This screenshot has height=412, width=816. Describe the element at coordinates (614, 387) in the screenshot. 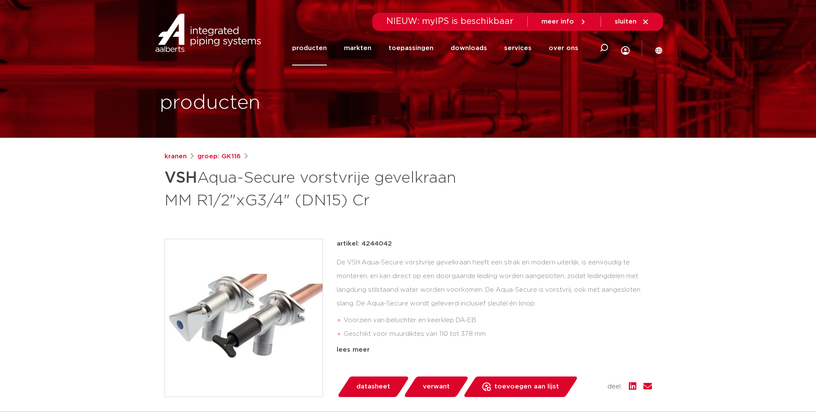

I see `span: deel:` at that location.